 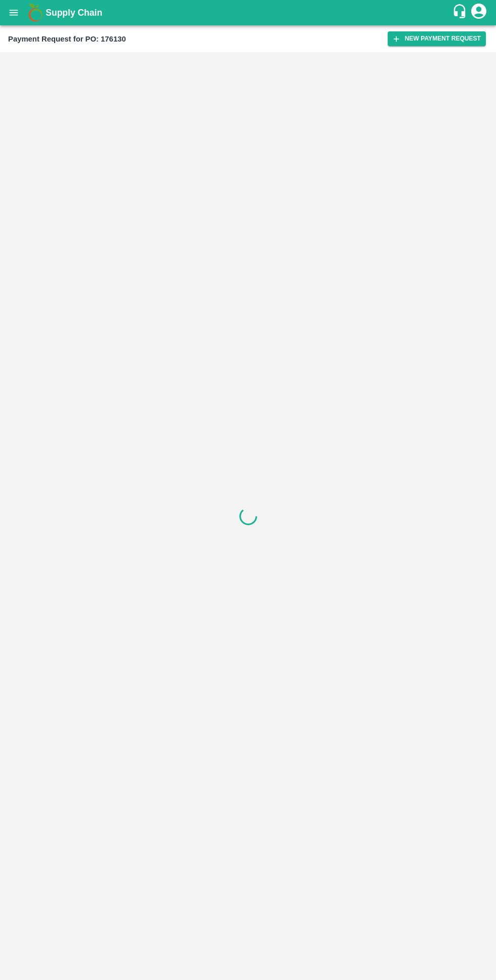 I want to click on div: account of current user, so click(x=479, y=13).